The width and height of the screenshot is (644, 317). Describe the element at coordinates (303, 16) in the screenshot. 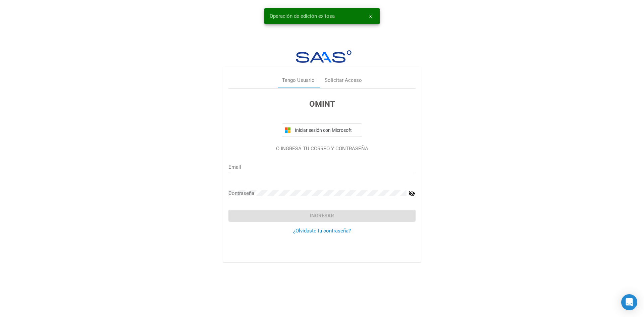

I see `span: Operación de edición exitosa` at that location.